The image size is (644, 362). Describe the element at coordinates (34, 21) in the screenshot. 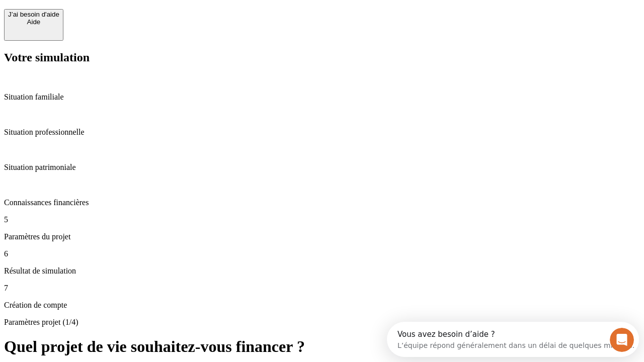

I see `div: Aide` at that location.